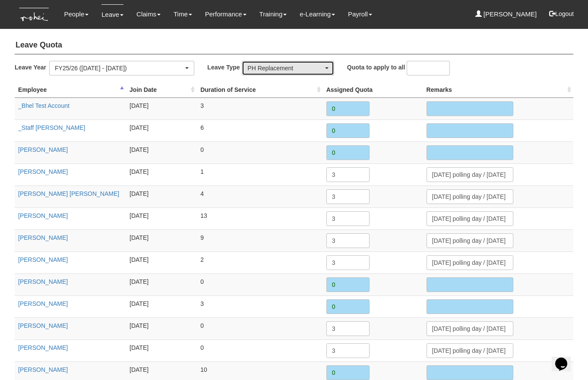 This screenshot has height=380, width=588. Describe the element at coordinates (360, 14) in the screenshot. I see `a: Payroll` at that location.